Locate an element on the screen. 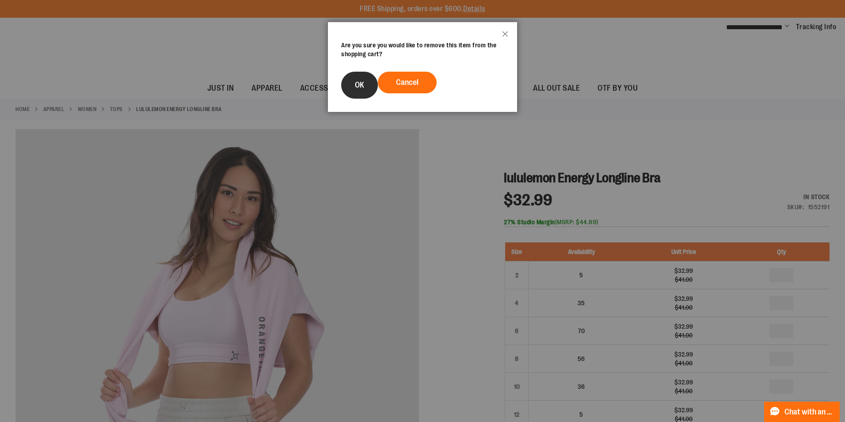 The image size is (845, 422). button: Chat with an Expert is located at coordinates (803, 412).